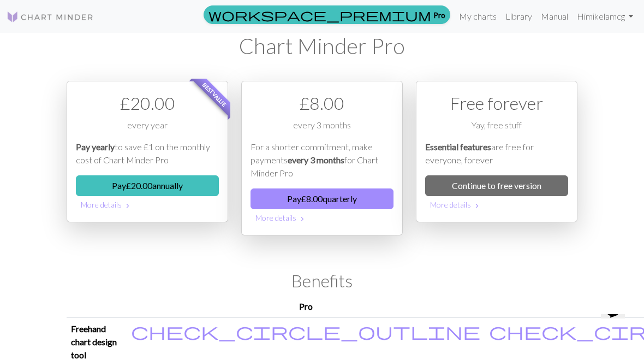 This screenshot has height=360, width=644. Describe the element at coordinates (322, 104) in the screenshot. I see `div: £ 8.00` at that location.